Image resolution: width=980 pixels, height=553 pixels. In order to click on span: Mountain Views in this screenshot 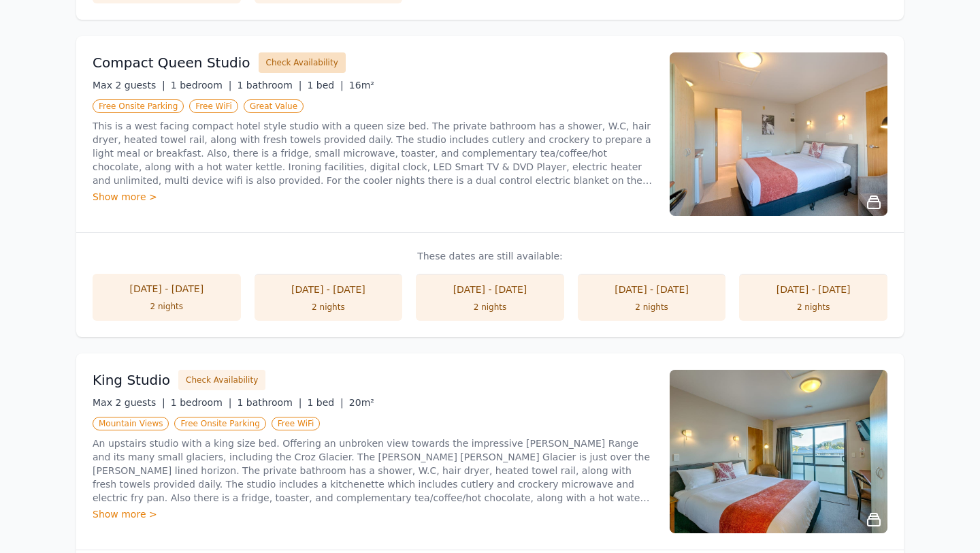, I will do `click(131, 423)`.